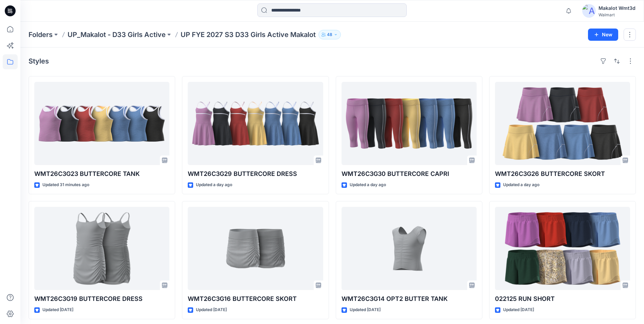  I want to click on a: WMT26C3G26 BUTTERCORE SKORT, so click(563, 123).